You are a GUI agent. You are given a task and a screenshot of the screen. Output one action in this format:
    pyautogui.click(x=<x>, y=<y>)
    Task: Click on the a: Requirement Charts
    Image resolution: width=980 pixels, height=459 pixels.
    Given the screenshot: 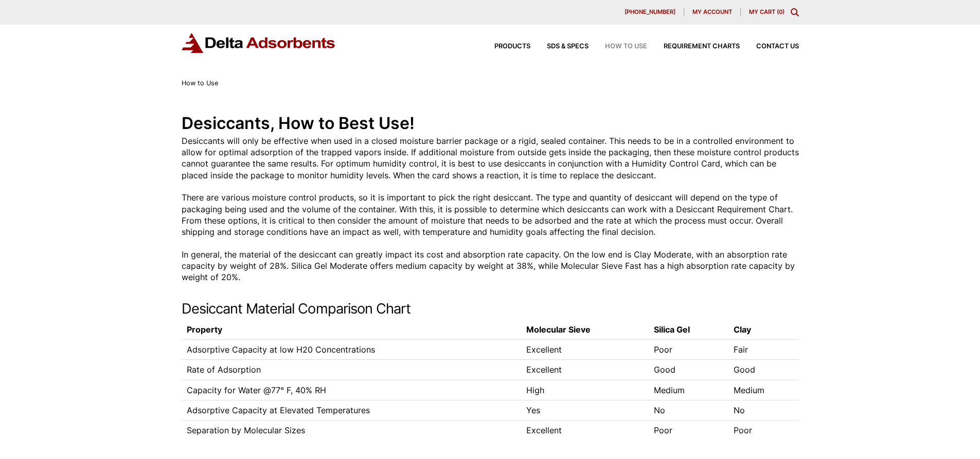 What is the action you would take?
    pyautogui.click(x=693, y=46)
    